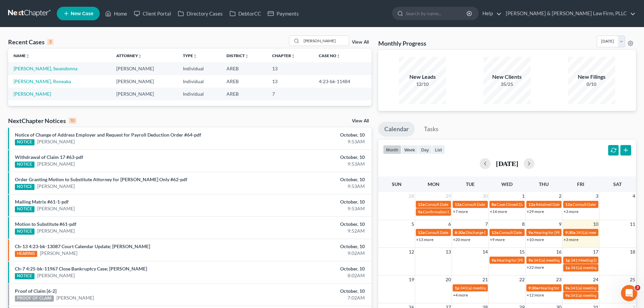  What do you see at coordinates (470, 184) in the screenshot?
I see `span: Tue` at bounding box center [470, 184].